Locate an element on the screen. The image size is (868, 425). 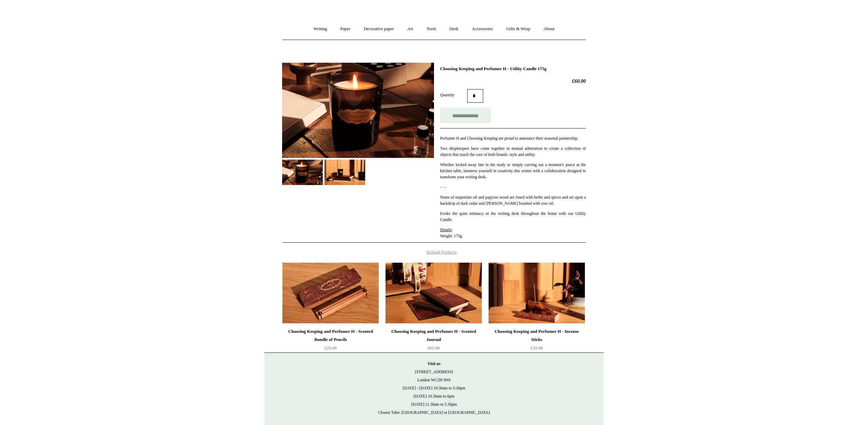
h1: Choosing Keeping and Perfumer H - Utility Candle 175g is located at coordinates (513, 68).